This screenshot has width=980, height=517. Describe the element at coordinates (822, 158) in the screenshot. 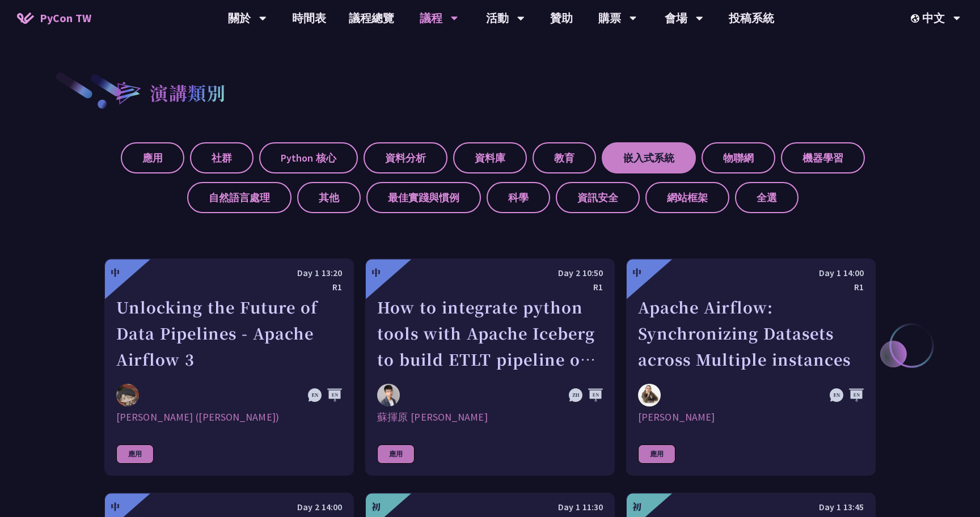

I see `label: 機器學習` at that location.